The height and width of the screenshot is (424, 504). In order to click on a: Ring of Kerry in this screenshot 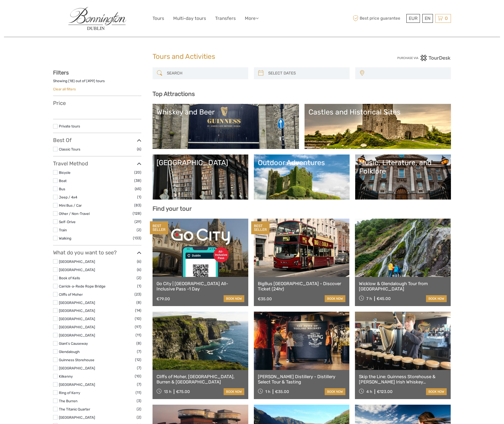, I will do `click(69, 393)`.